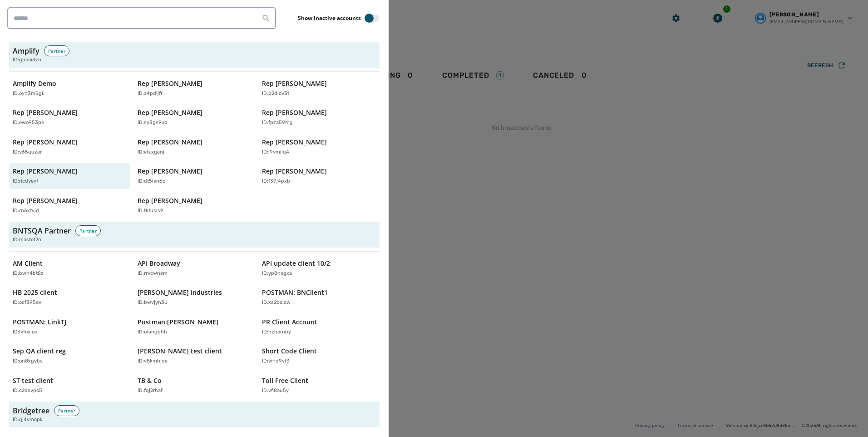 This screenshot has height=437, width=868. What do you see at coordinates (69, 385) in the screenshot?
I see `button: ST test clientID:c2dsvpo5` at bounding box center [69, 385].